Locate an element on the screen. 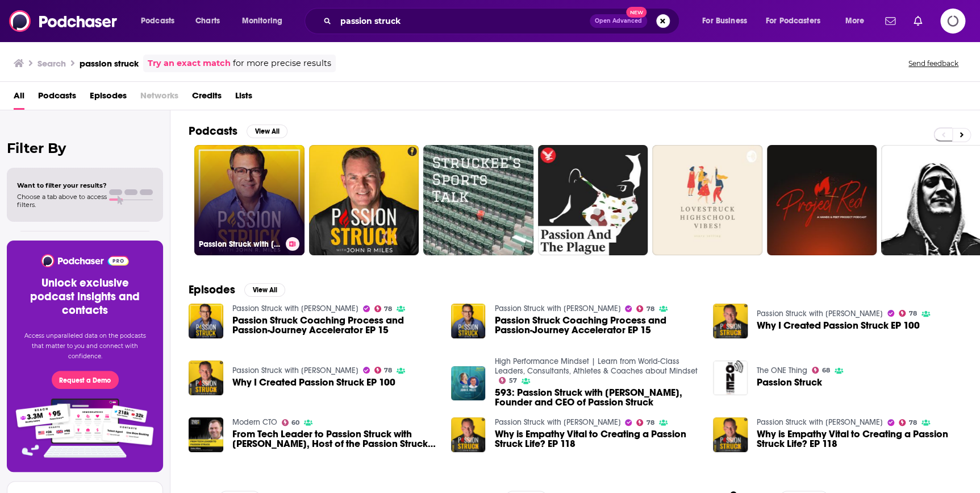 The image size is (980, 493). img: Why is Empathy Vital to Creating a Passion Struck Life? EP 118 is located at coordinates (731, 434).